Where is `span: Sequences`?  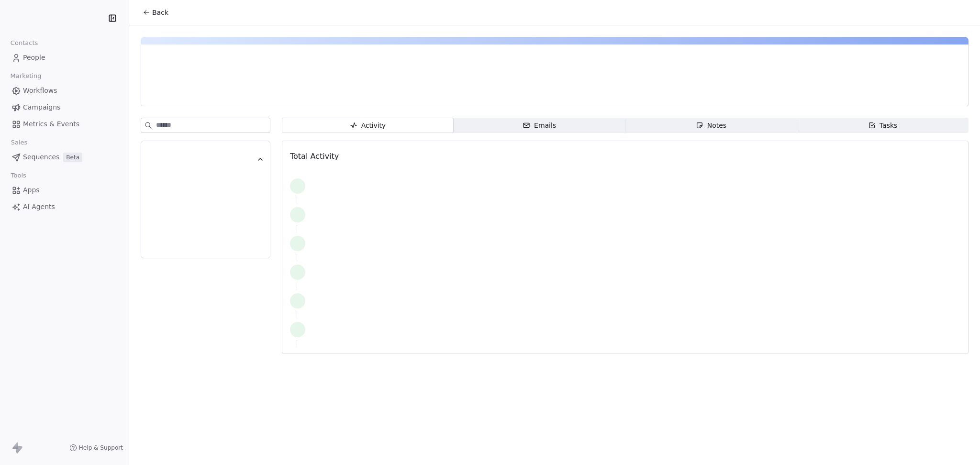
span: Sequences is located at coordinates (41, 157).